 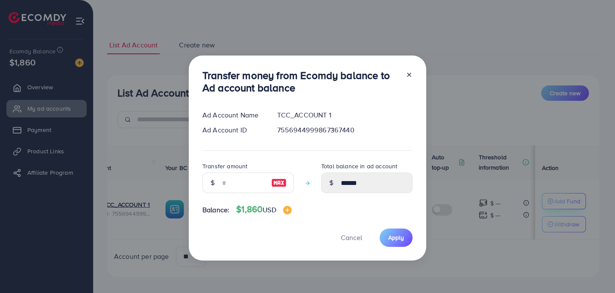 What do you see at coordinates (269, 210) in the screenshot?
I see `span: USD` at bounding box center [269, 210].